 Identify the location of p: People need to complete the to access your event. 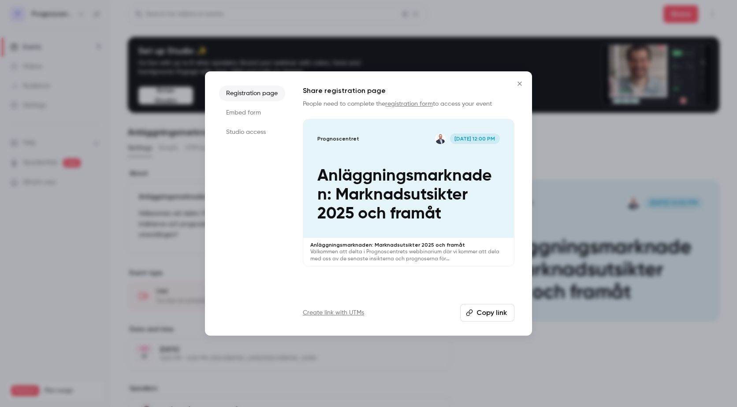
(409, 104).